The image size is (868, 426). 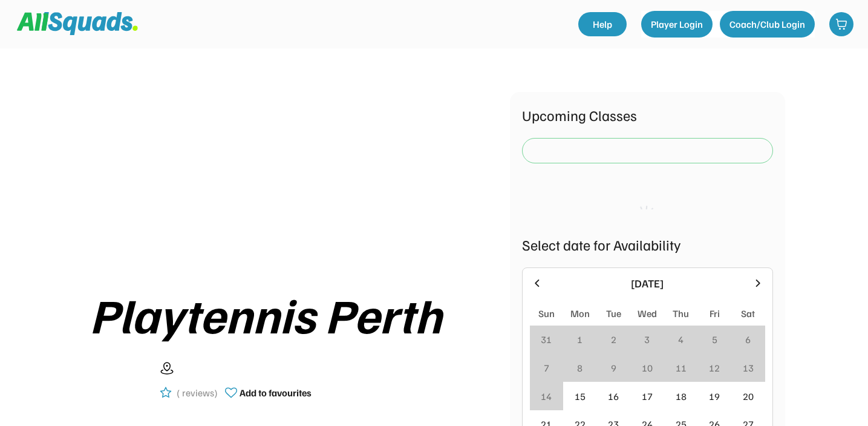 I want to click on div: 11, so click(x=681, y=368).